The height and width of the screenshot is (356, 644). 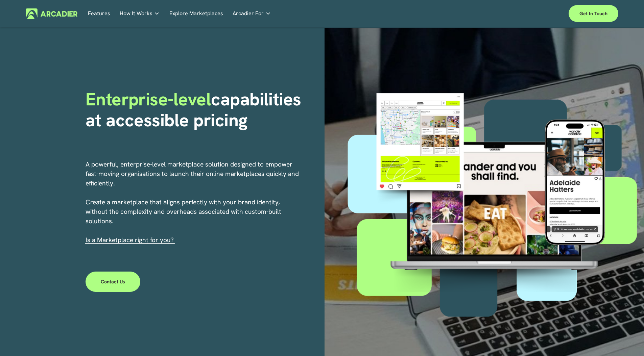 What do you see at coordinates (129, 240) in the screenshot?
I see `span: I` at bounding box center [129, 240].